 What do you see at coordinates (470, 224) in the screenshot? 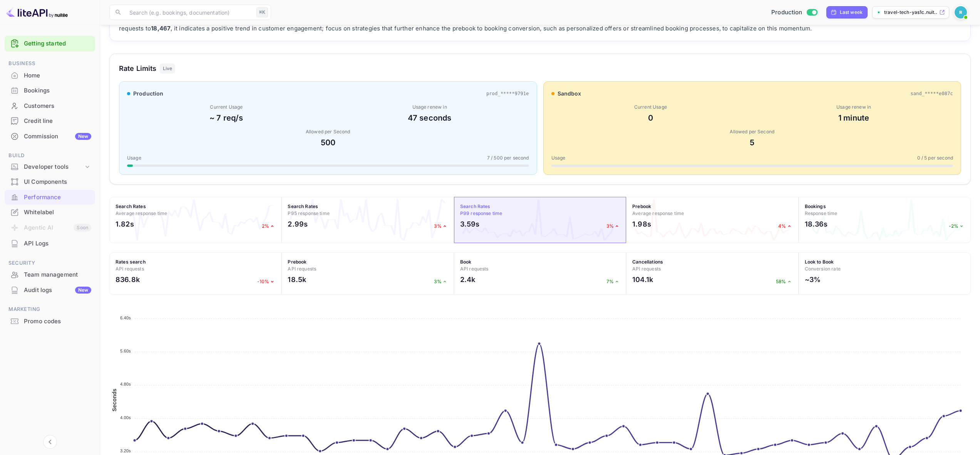
I see `h2: 3.59s` at bounding box center [470, 224].